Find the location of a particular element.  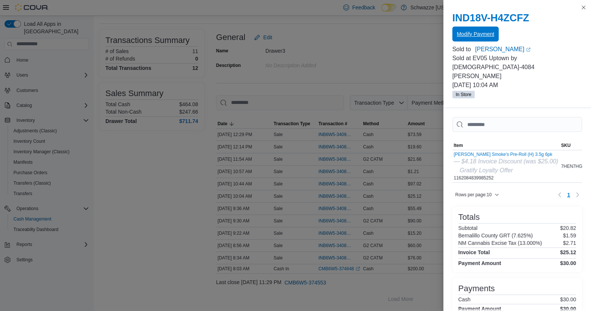

h2: IND18V-H4ZCFZ is located at coordinates (517, 18).